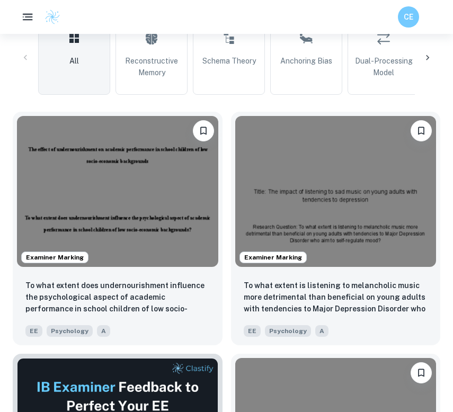  I want to click on span: Schema Theory, so click(229, 61).